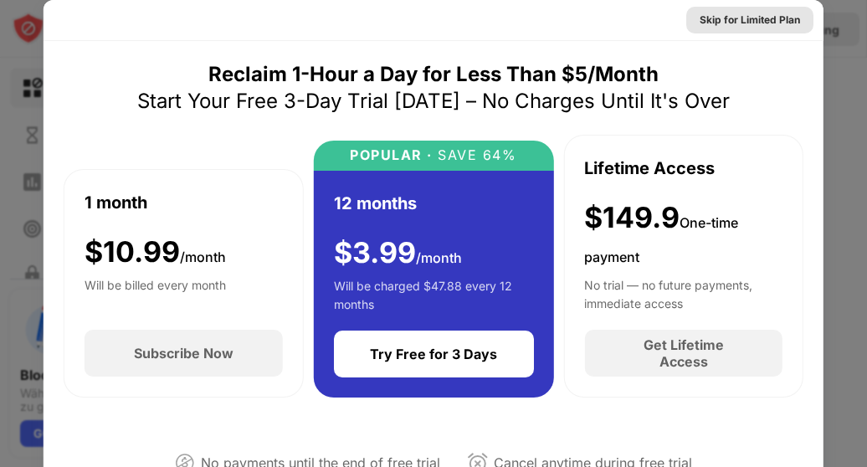 The image size is (867, 467). I want to click on div: Skip for Limited Plan, so click(750, 20).